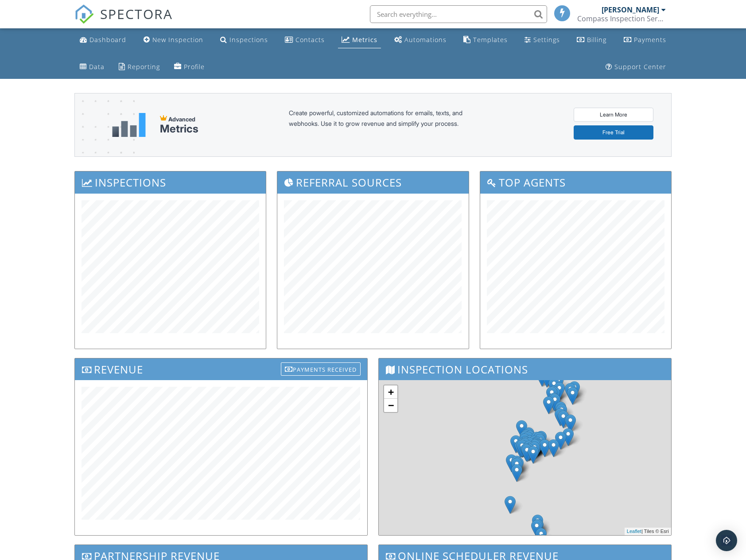 This screenshot has height=560, width=746. What do you see at coordinates (170, 182) in the screenshot?
I see `h3: Inspections` at bounding box center [170, 182].